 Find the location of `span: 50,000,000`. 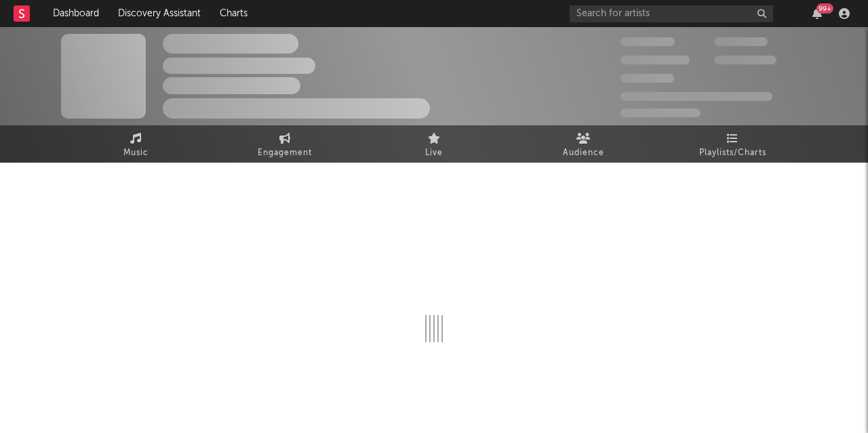

span: 50,000,000 is located at coordinates (655, 60).